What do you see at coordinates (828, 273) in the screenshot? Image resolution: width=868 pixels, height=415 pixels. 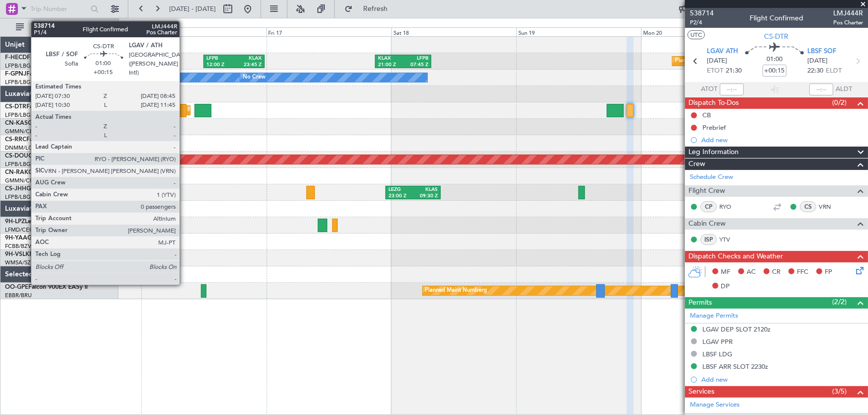 I see `span: FP` at bounding box center [828, 273].